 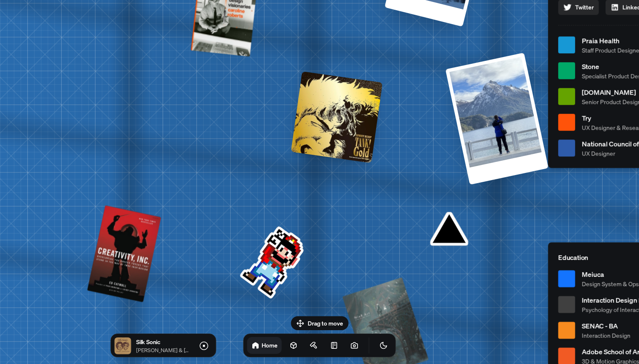 What do you see at coordinates (606, 335) in the screenshot?
I see `span: Interaction Design` at bounding box center [606, 335].